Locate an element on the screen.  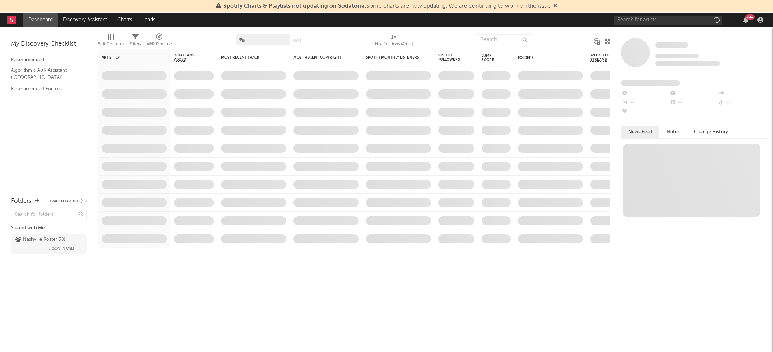
a: Recommended For You is located at coordinates (45, 89).